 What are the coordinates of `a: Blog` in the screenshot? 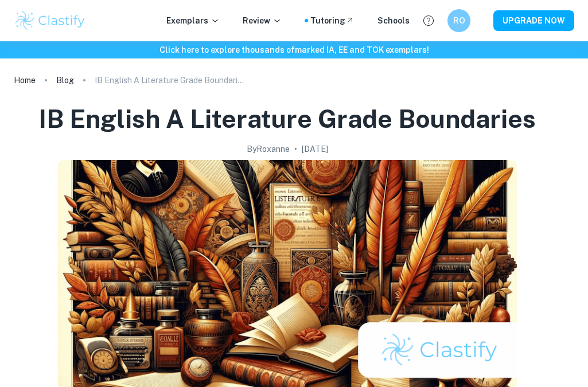 It's located at (65, 80).